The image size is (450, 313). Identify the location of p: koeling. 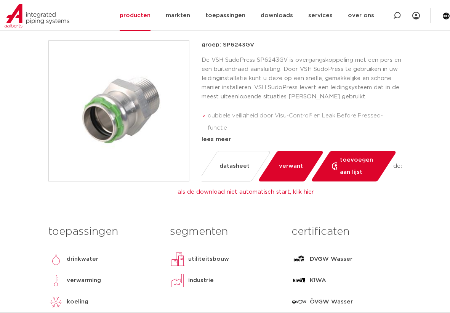
(77, 302).